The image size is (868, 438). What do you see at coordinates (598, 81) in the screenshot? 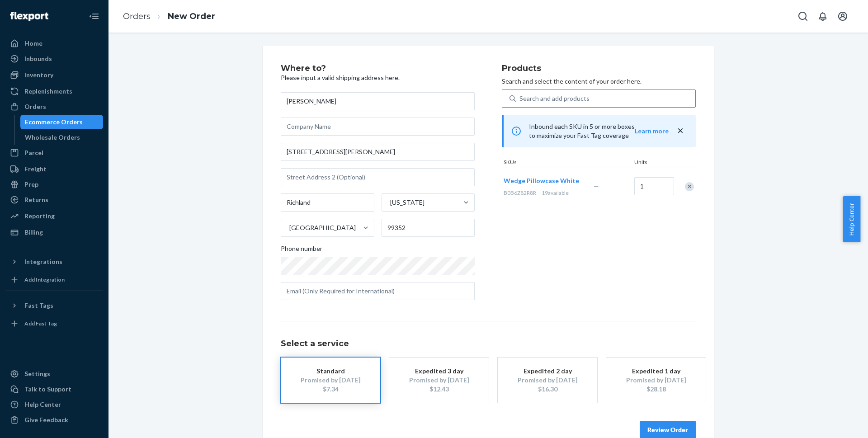
I see `p: Search and select the content of your order here.` at bounding box center [598, 81].